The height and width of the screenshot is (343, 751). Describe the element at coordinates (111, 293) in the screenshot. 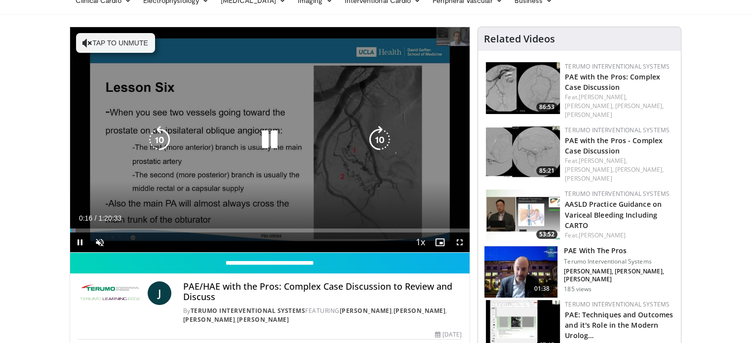

I see `img: Terumo Interventional Systems` at that location.